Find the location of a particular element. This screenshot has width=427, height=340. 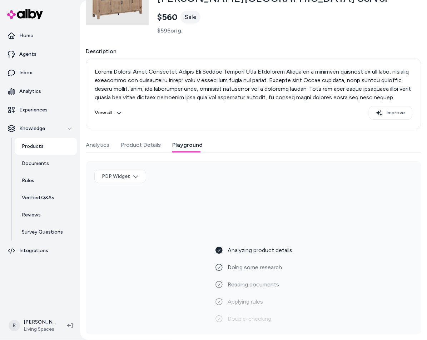

p: Reviews is located at coordinates (31, 215).